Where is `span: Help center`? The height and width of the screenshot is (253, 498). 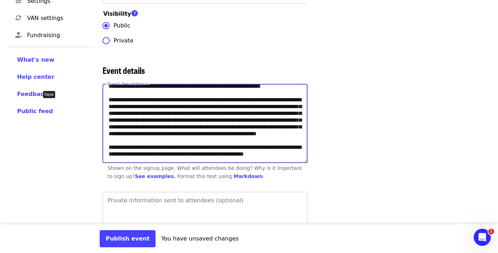
span: Help center is located at coordinates (36, 77).